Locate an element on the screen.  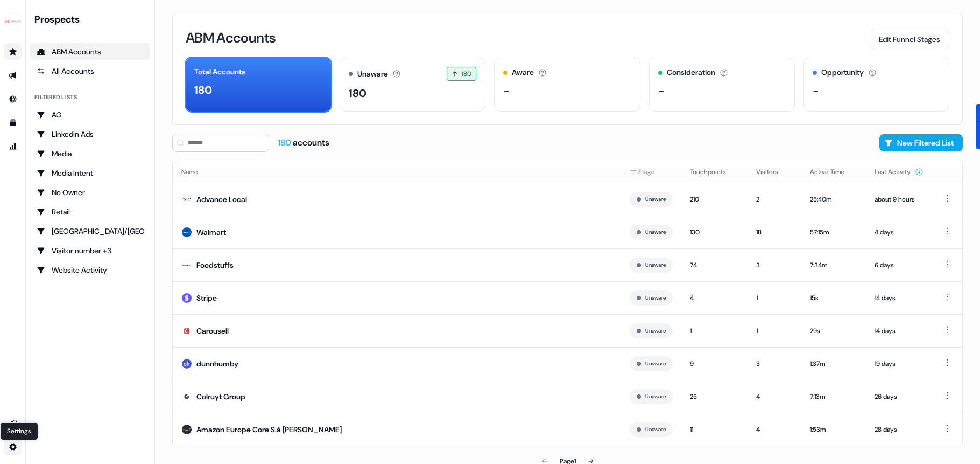
div: 18 is located at coordinates (774, 232).